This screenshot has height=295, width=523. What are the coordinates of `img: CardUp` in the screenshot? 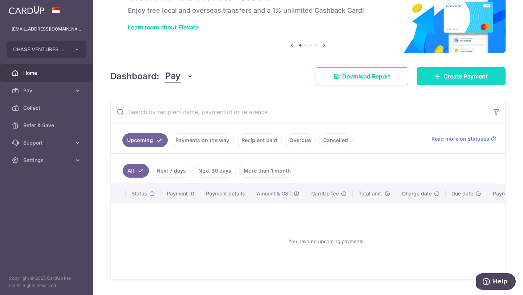 It's located at (27, 10).